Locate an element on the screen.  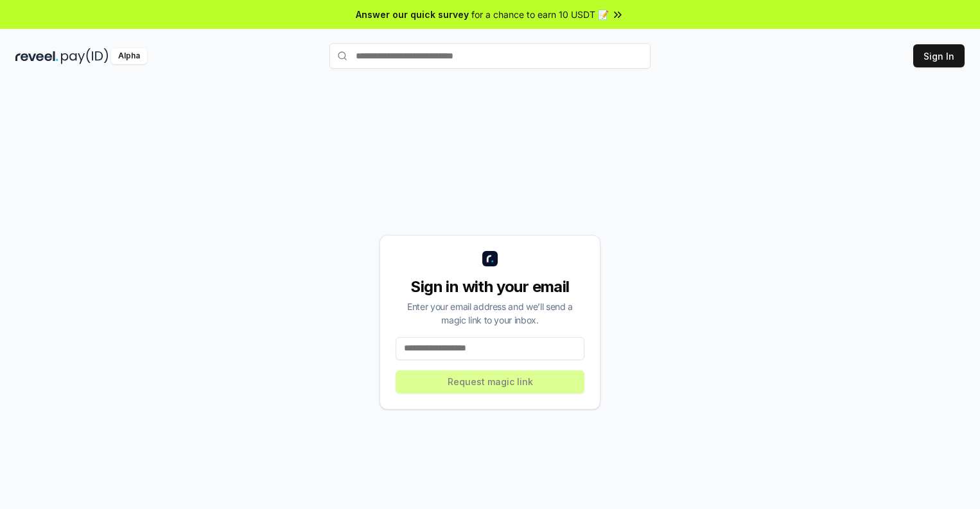
div: Enter your email address and we’ll send a magic link to your inbox. is located at coordinates (490, 313).